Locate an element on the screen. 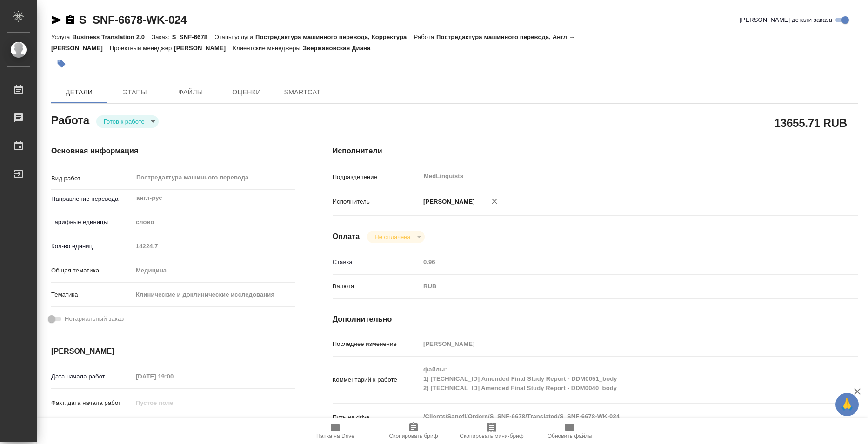  p: Работа is located at coordinates (425, 37).